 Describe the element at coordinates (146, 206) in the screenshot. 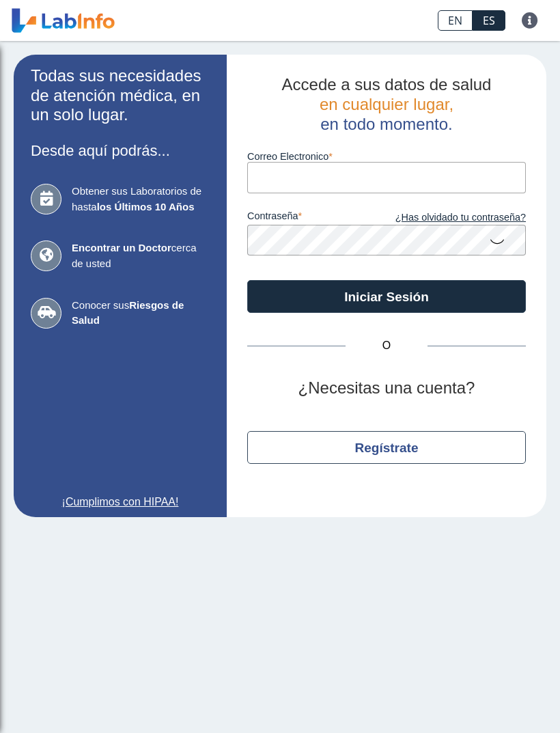

I see `b: los Últimos 10 Años` at that location.